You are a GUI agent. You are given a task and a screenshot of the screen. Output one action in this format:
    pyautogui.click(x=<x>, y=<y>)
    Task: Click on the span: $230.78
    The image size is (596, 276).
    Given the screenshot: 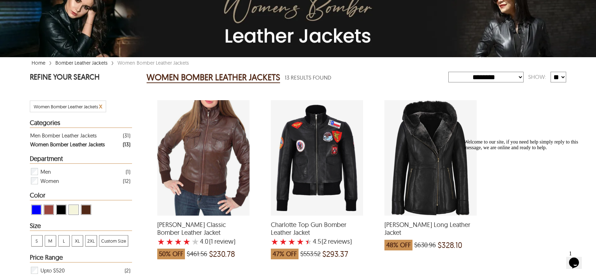 What is the action you would take?
    pyautogui.click(x=222, y=254)
    